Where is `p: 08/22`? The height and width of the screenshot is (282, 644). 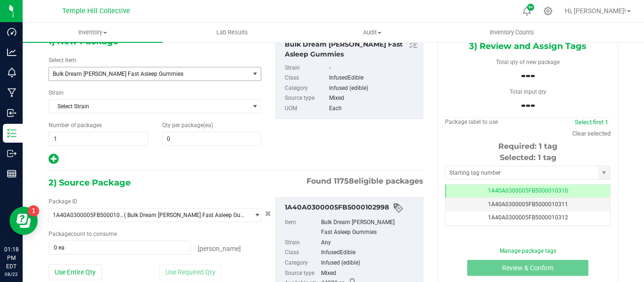
p: 08/22 is located at coordinates (11, 274).